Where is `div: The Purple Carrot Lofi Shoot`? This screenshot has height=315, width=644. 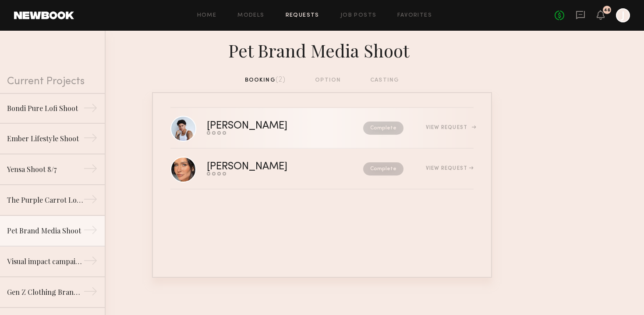 div: The Purple Carrot Lofi Shoot is located at coordinates (45, 200).